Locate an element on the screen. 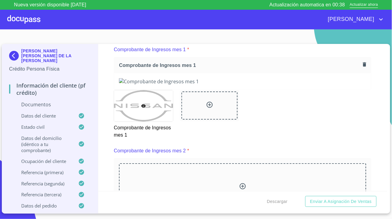 The image size is (392, 219). button: Enviar a Asignación de Ventas is located at coordinates (340, 202).